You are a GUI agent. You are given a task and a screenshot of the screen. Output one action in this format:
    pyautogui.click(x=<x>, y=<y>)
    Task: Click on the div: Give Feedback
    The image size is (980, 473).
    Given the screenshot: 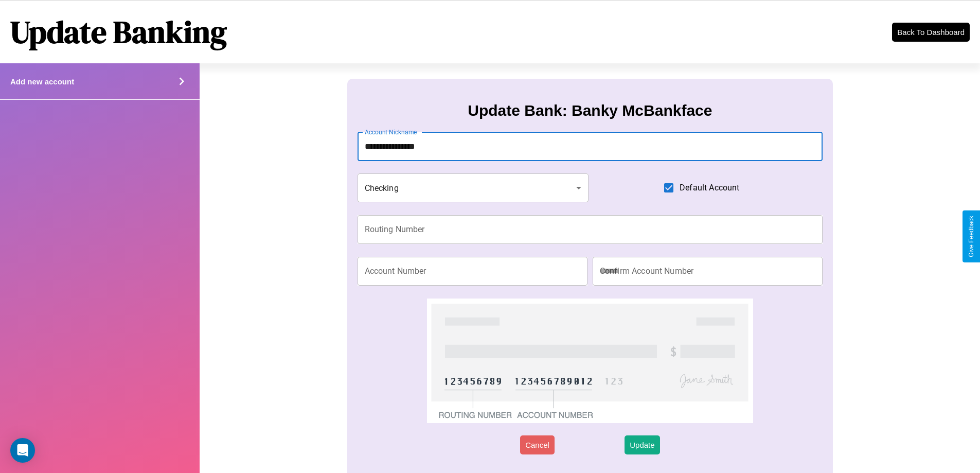 What is the action you would take?
    pyautogui.click(x=972, y=236)
    